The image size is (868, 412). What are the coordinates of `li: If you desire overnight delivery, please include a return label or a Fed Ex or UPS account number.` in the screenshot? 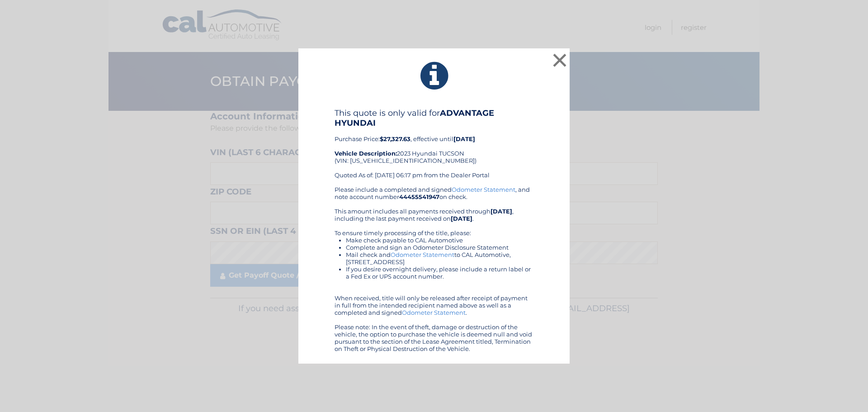 It's located at (440, 272).